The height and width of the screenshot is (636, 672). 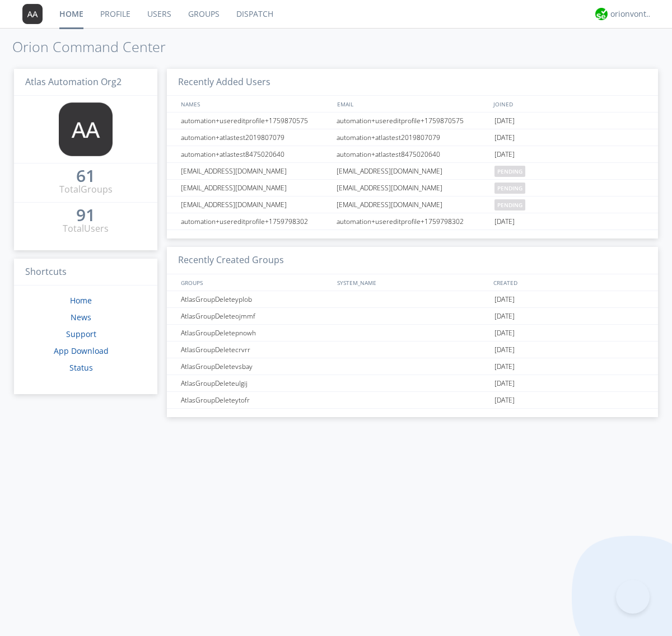 I want to click on div: AtlasGroupDeletecrvrr, so click(x=255, y=349).